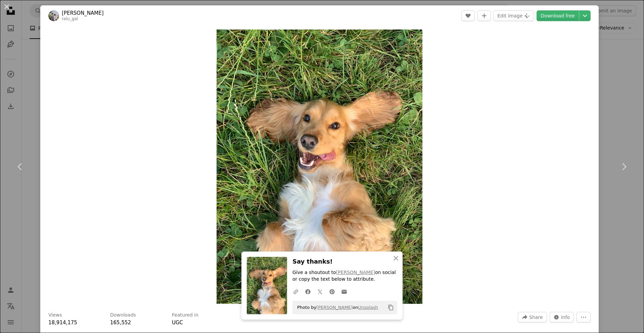  I want to click on a: UGC, so click(177, 322).